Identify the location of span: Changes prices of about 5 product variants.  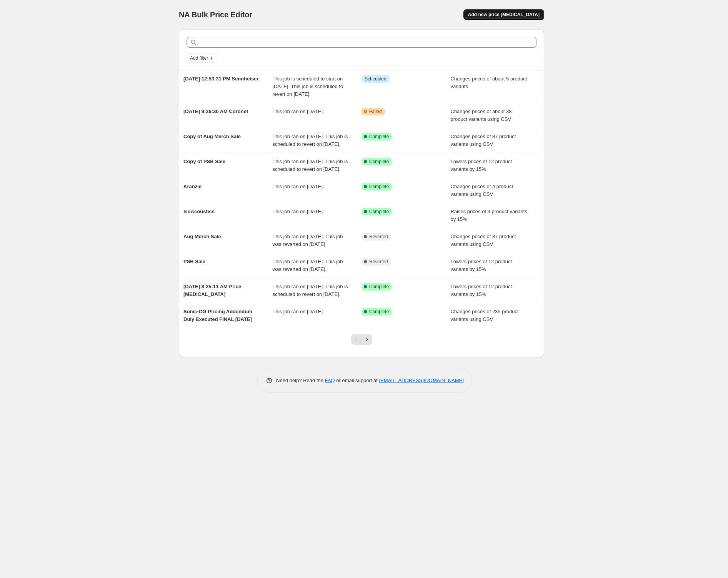
(489, 82).